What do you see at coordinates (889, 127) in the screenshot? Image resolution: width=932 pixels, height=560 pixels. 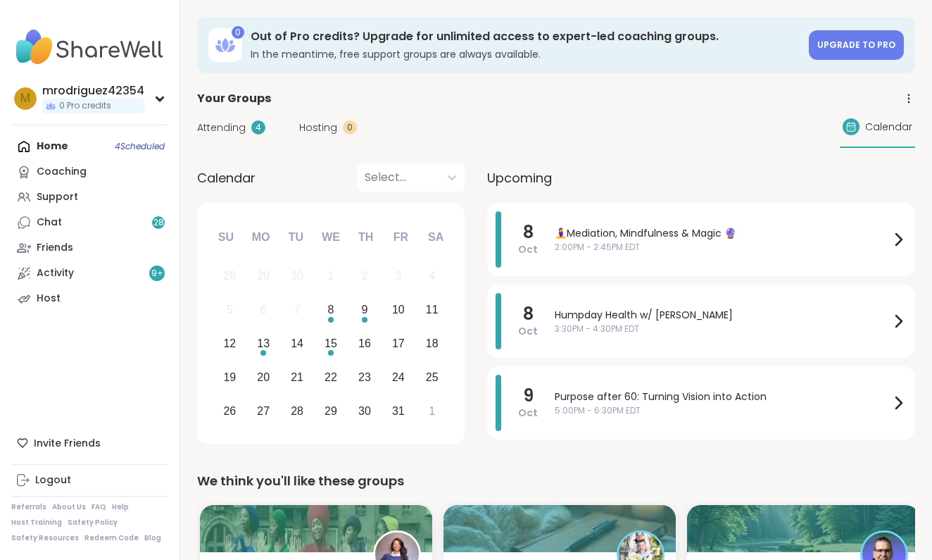 I see `span: Calendar` at bounding box center [889, 127].